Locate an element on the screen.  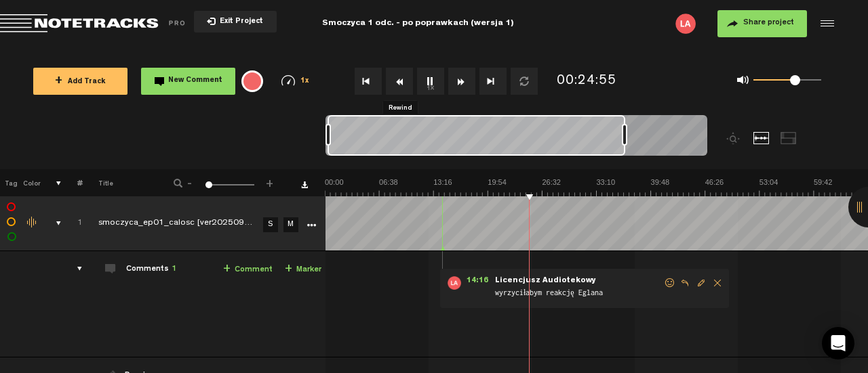
span: Add Track is located at coordinates (80, 82).